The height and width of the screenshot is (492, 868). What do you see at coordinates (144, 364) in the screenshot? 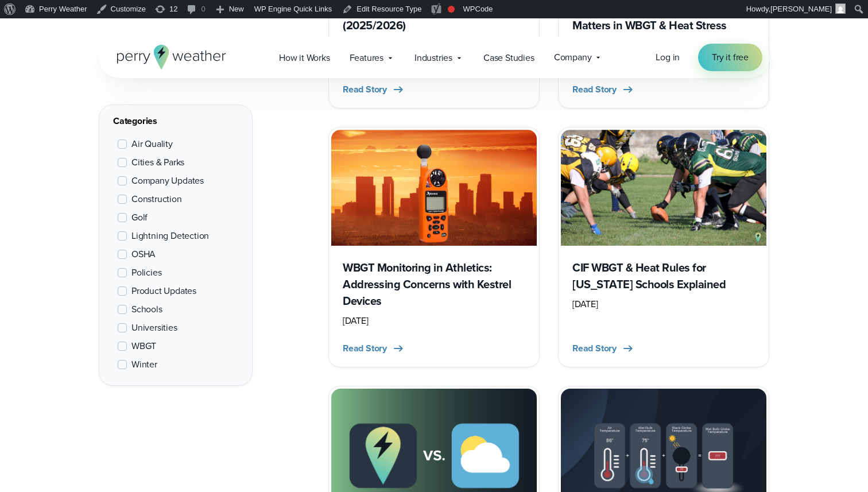
I see `span: Winter` at bounding box center [144, 364].